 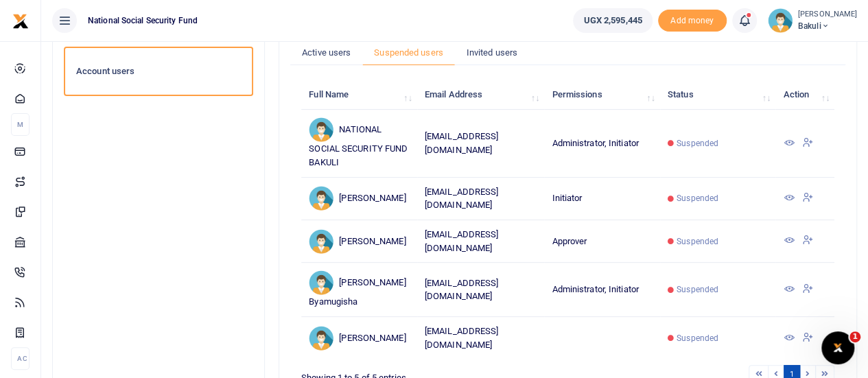 I want to click on span: National Social Security Fund, so click(x=142, y=21).